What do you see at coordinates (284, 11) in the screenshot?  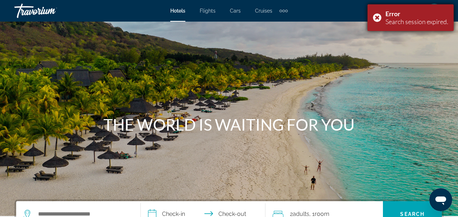 I see `button: Extra navigation items` at bounding box center [284, 11].